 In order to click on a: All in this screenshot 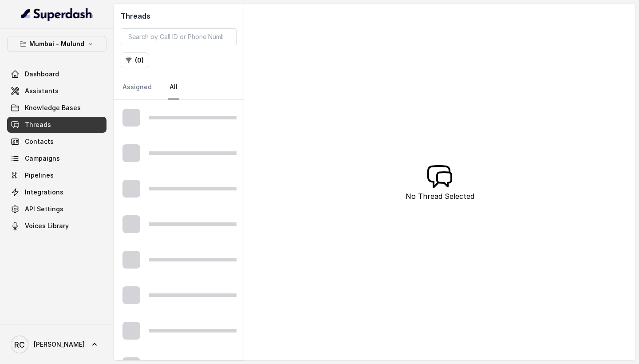, I will do `click(173, 87)`.